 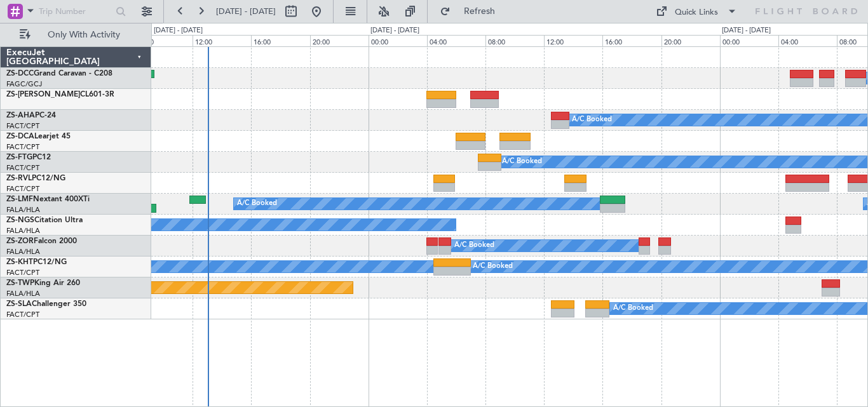 What do you see at coordinates (75, 12) in the screenshot?
I see `input: Trip Number` at bounding box center [75, 12].